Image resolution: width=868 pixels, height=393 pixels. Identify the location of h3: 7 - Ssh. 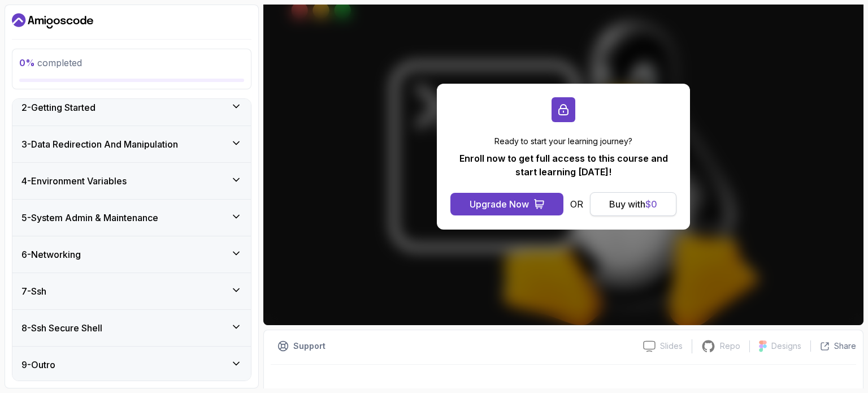
(34, 291).